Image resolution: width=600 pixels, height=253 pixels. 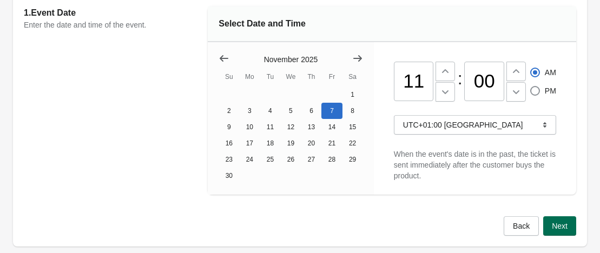 I want to click on button: Thursday November 27 2025, so click(x=311, y=160).